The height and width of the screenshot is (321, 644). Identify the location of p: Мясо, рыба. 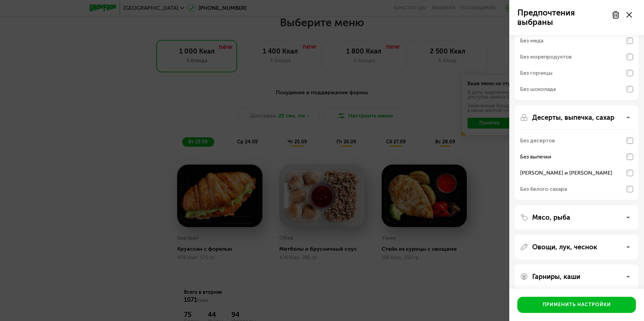
(551, 217).